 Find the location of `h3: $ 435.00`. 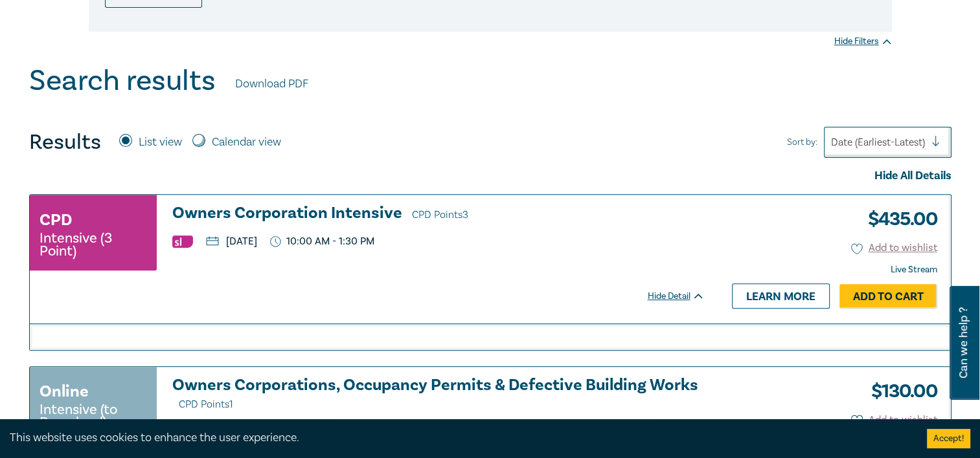

h3: $ 435.00 is located at coordinates (898, 220).